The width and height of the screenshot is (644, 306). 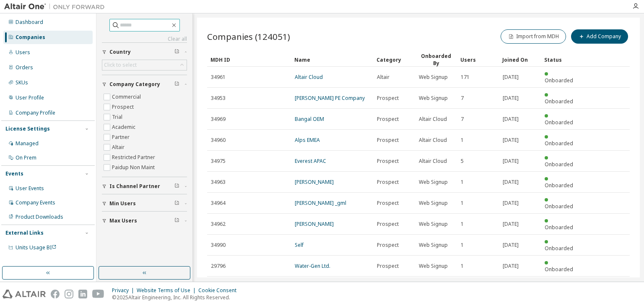 What do you see at coordinates (310, 161) in the screenshot?
I see `a: Everest APAC` at bounding box center [310, 161].